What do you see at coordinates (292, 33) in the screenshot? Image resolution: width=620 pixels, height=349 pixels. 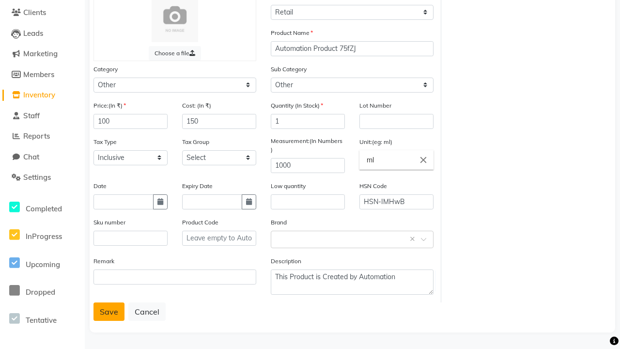 I see `label: Product Name` at bounding box center [292, 33].